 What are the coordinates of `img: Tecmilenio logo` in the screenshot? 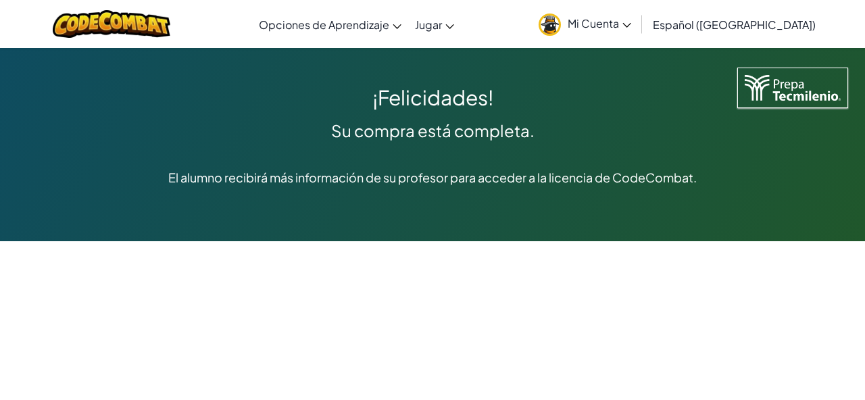 It's located at (792, 88).